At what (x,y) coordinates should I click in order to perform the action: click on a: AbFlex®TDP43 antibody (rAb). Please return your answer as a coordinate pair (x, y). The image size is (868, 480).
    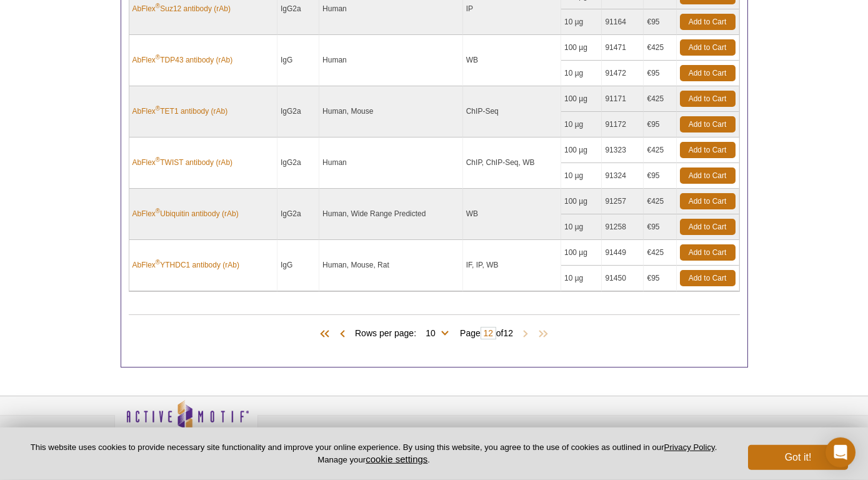
    Looking at the image, I should click on (182, 60).